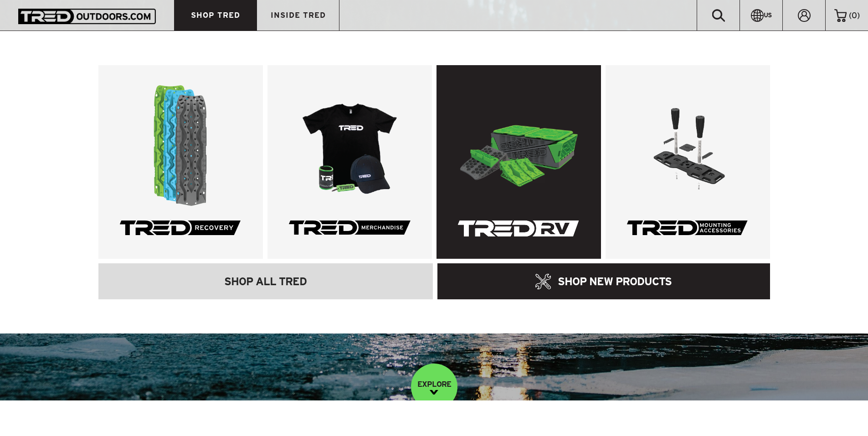  What do you see at coordinates (216, 15) in the screenshot?
I see `span: SHOP TRED` at bounding box center [216, 15].